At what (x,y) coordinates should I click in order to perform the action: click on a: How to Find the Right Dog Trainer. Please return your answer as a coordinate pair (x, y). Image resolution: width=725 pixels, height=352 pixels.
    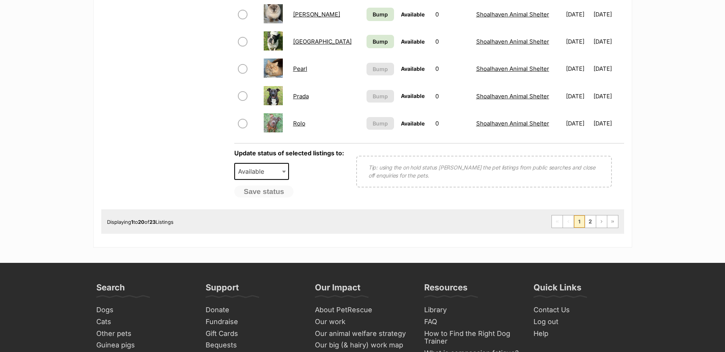
    Looking at the image, I should click on (472, 337).